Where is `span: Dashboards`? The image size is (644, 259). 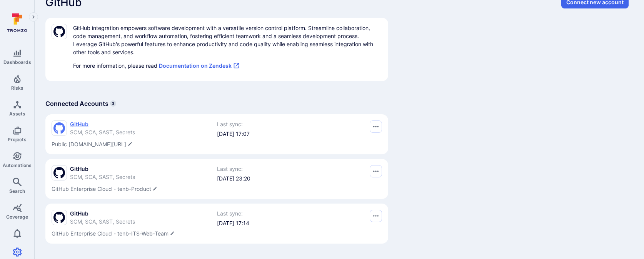
span: Dashboards is located at coordinates (18, 61).